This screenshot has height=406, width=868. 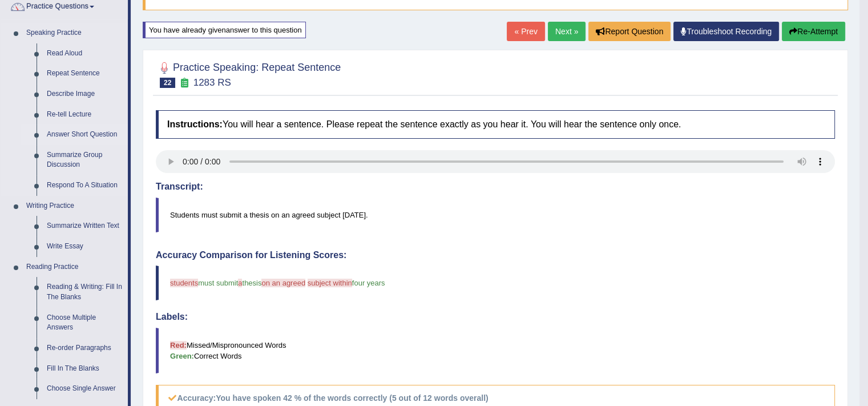 What do you see at coordinates (352, 398) in the screenshot?
I see `b: You have spoken 42 % of the words correctly (5 out of 12 words overall)` at bounding box center [352, 398].